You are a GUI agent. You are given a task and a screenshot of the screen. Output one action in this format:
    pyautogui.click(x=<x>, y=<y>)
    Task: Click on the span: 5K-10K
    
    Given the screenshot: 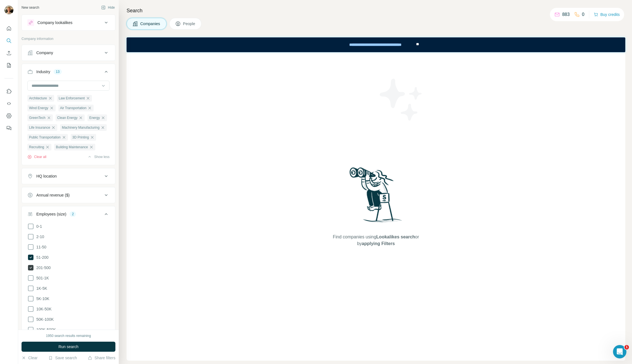 What is the action you would take?
    pyautogui.click(x=42, y=299)
    